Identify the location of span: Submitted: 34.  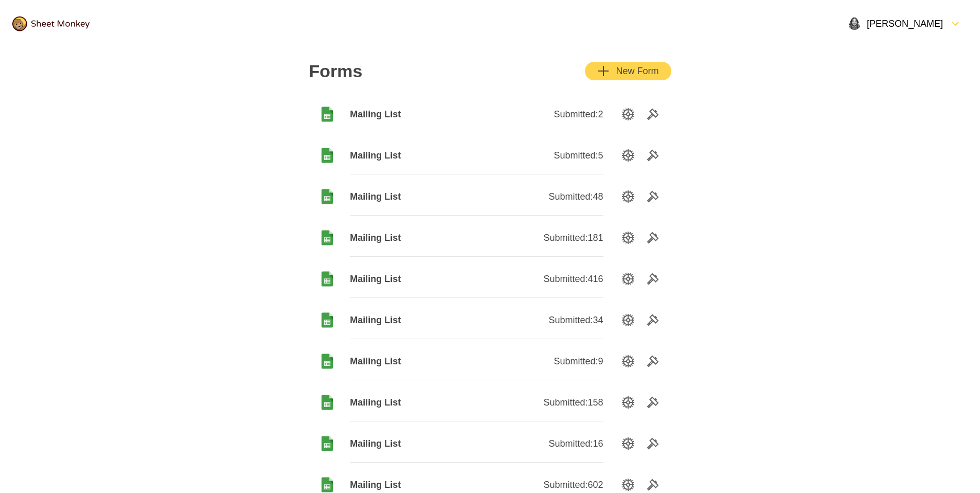
(576, 320).